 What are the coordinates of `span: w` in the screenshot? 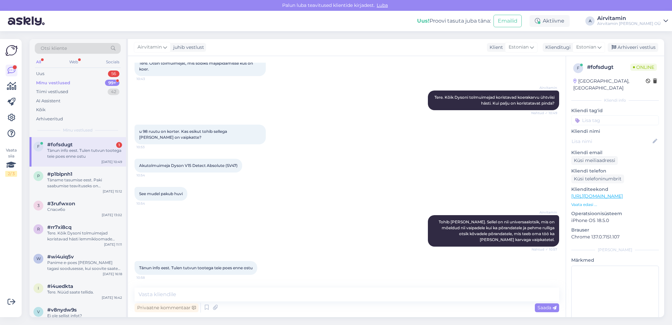 It's located at (38, 259).